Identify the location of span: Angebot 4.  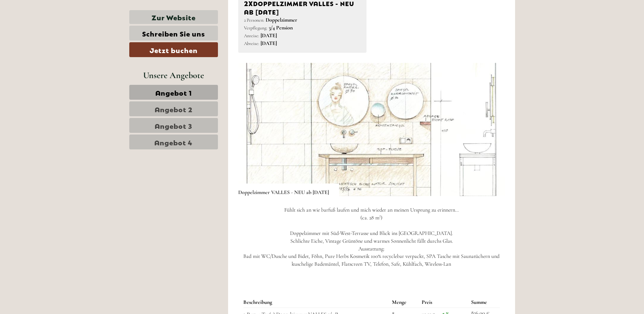
(173, 142).